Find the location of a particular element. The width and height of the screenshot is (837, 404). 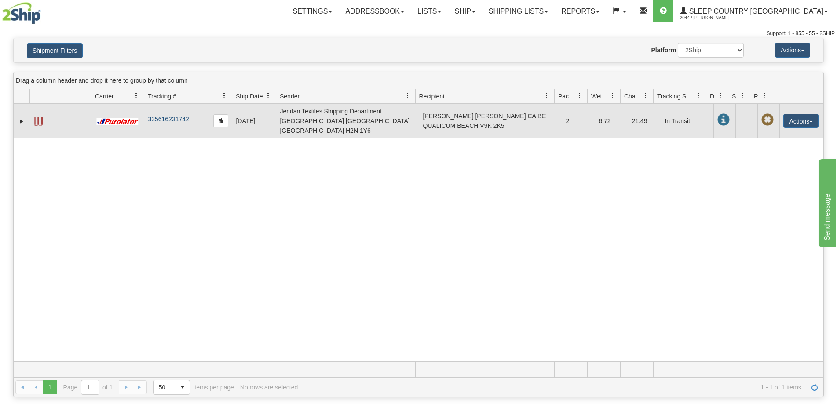

a: Ship is located at coordinates (465, 11).